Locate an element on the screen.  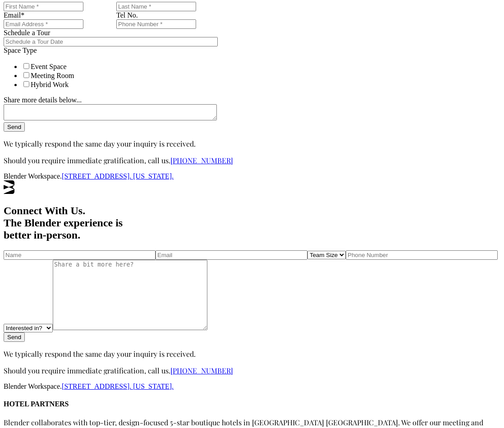
input: Meeting Room is located at coordinates (26, 75).